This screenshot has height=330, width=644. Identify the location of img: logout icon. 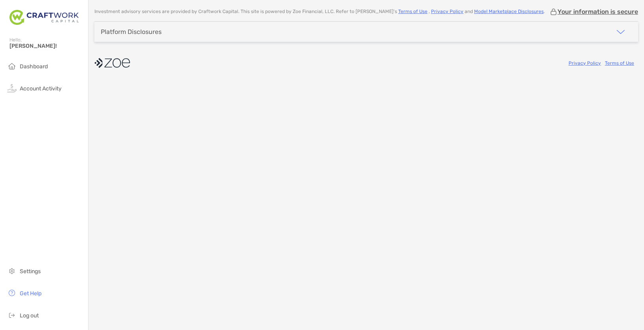
(11, 316).